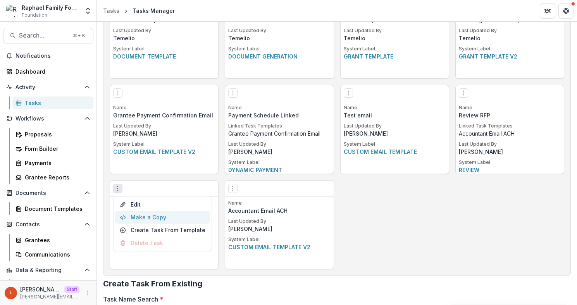 The width and height of the screenshot is (577, 305). What do you see at coordinates (53, 163) in the screenshot?
I see `a: Payments` at bounding box center [53, 163].